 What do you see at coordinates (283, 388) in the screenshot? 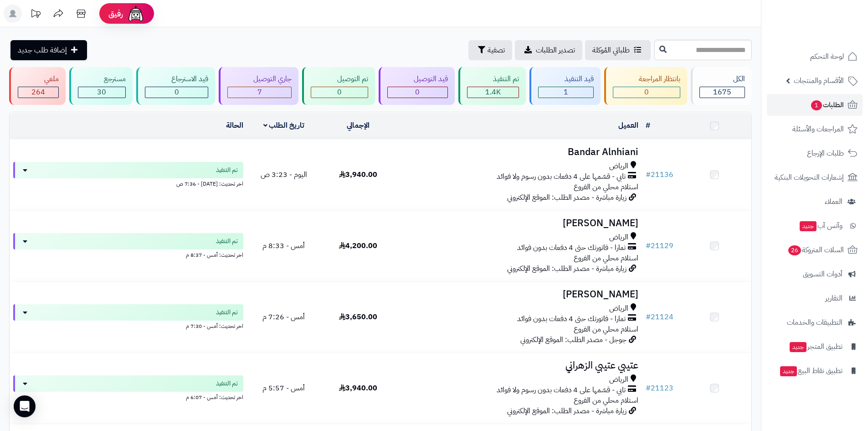
I see `span: أمس - 5:57 م` at bounding box center [283, 388].